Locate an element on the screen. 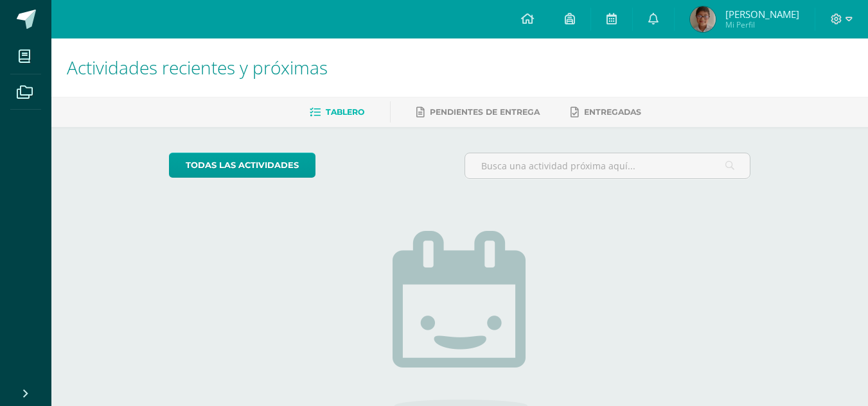 The image size is (868, 406). span: Tablero is located at coordinates (345, 111).